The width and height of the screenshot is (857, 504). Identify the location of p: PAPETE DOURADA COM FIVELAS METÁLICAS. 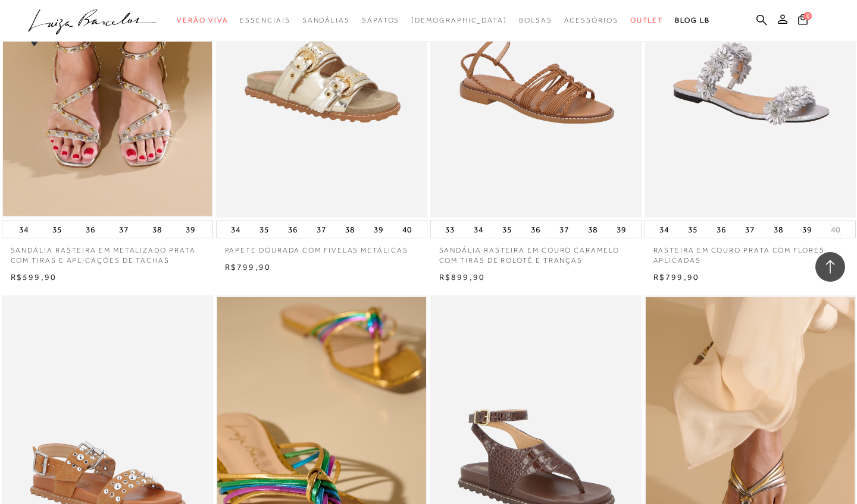
(321, 247).